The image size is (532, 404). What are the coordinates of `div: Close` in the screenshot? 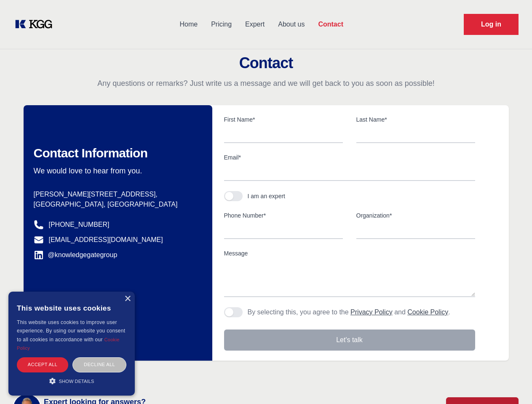 It's located at (127, 299).